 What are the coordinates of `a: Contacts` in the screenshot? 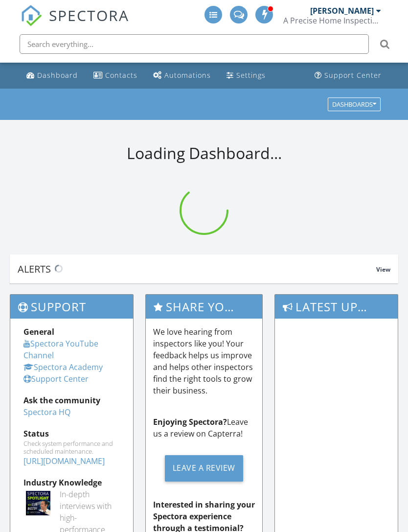 It's located at (116, 75).